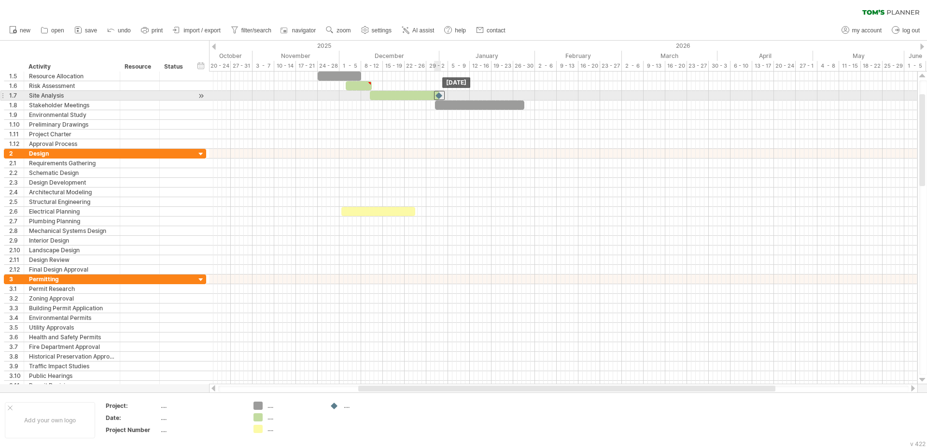 Image resolution: width=927 pixels, height=448 pixels. I want to click on div: 11 - 15, so click(850, 66).